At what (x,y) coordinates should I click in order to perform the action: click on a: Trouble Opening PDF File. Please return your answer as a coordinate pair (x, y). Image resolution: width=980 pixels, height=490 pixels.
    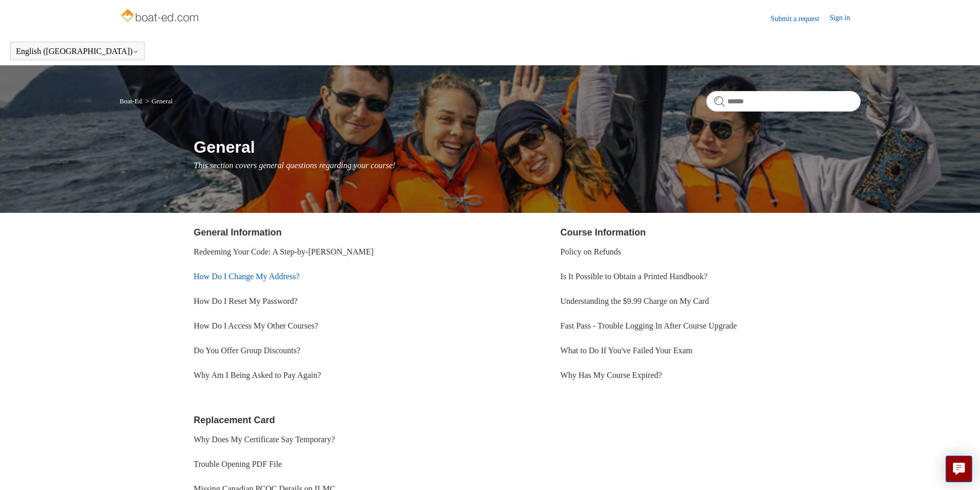
    Looking at the image, I should click on (237, 463).